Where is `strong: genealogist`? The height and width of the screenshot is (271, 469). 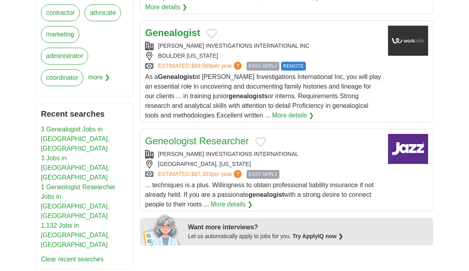
strong: genealogist is located at coordinates (266, 194).